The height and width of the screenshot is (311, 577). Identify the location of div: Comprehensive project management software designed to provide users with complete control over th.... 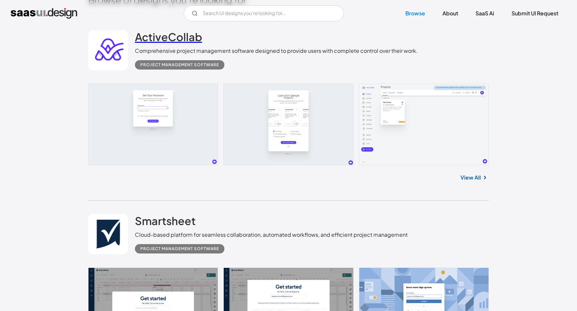
(276, 51).